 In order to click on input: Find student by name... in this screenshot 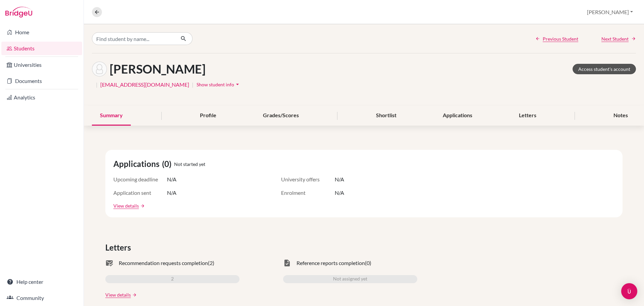, I will do `click(133, 39)`.